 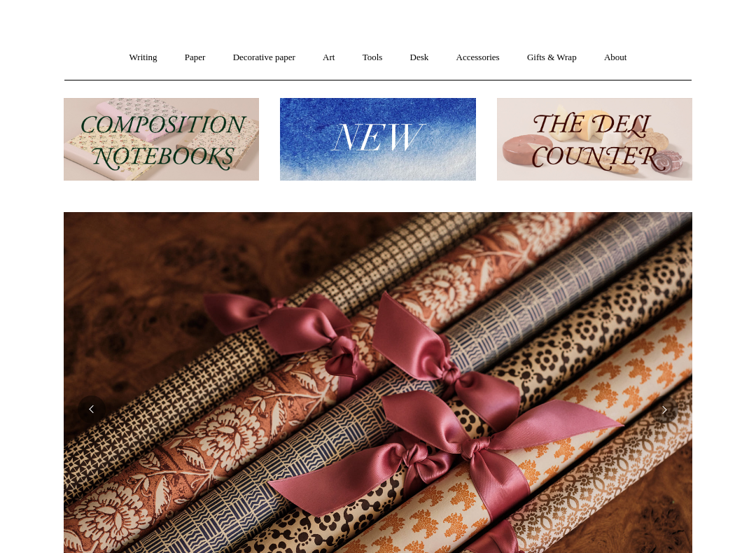 I want to click on a: The Deli Counter, so click(x=595, y=139).